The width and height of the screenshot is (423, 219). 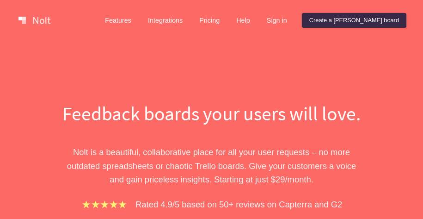 What do you see at coordinates (165, 20) in the screenshot?
I see `a: Integrations` at bounding box center [165, 20].